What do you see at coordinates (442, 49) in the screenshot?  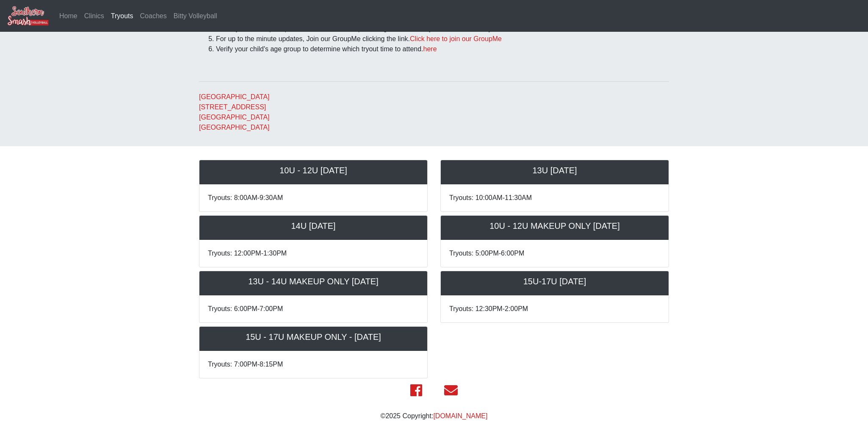 I see `li: Verify your child's age group to determine which tryout time to attend.` at bounding box center [442, 49].